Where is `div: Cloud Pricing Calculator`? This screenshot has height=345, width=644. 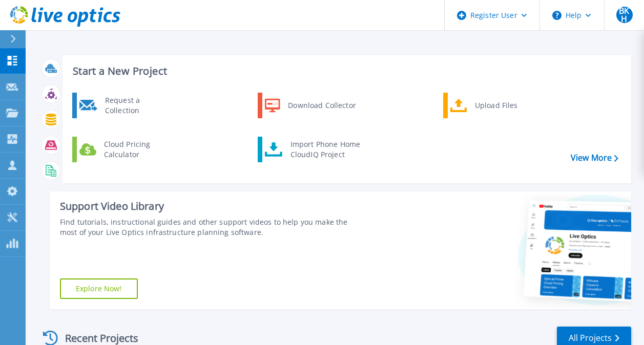
div: Cloud Pricing Calculator is located at coordinates (137, 149).